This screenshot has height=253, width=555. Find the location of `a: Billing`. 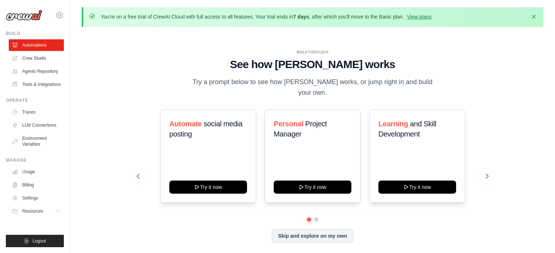

a: Billing is located at coordinates (36, 185).